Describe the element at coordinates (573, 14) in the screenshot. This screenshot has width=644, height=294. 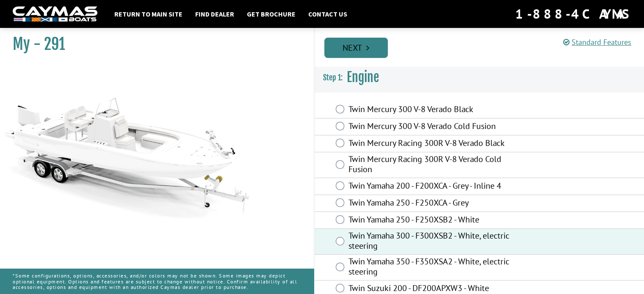
I see `div: 1-888-4CAYMAS` at that location.